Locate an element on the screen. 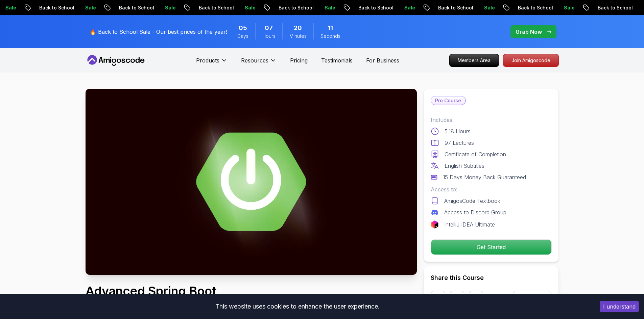 The height and width of the screenshot is (319, 644). p: Access to: is located at coordinates (491, 190).